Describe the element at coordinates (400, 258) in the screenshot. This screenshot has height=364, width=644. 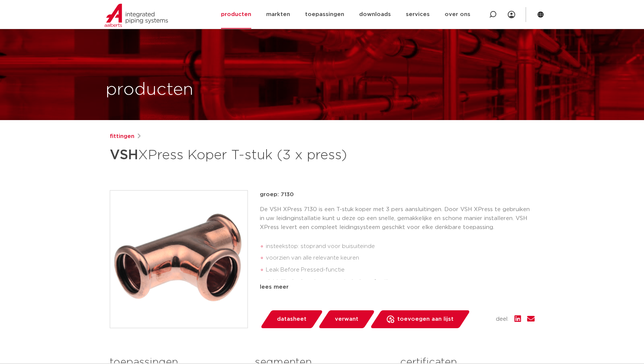
I see `li: voorzien van alle relevante keuren` at that location.